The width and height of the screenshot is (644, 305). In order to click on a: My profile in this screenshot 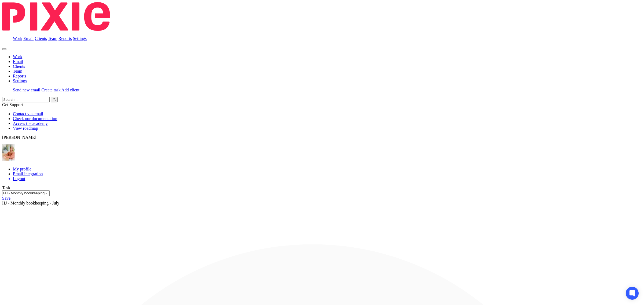, I will do `click(22, 169)`.